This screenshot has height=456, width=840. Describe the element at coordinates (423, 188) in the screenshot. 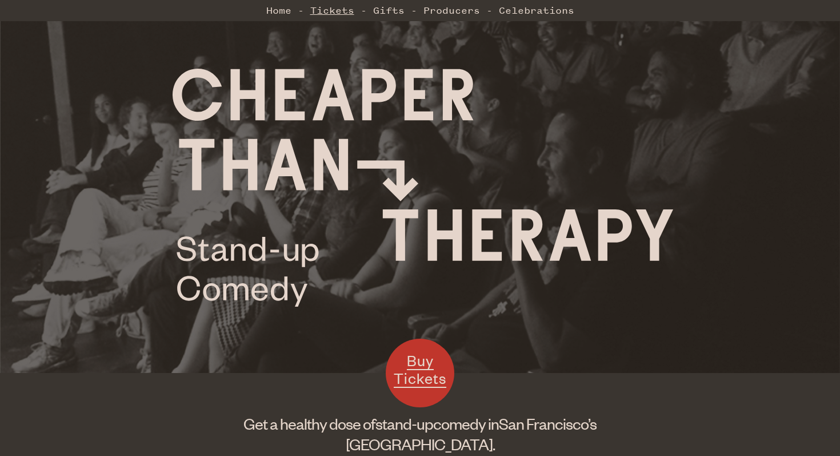

I see `img: Cheaper Than Therapy logo` at that location.